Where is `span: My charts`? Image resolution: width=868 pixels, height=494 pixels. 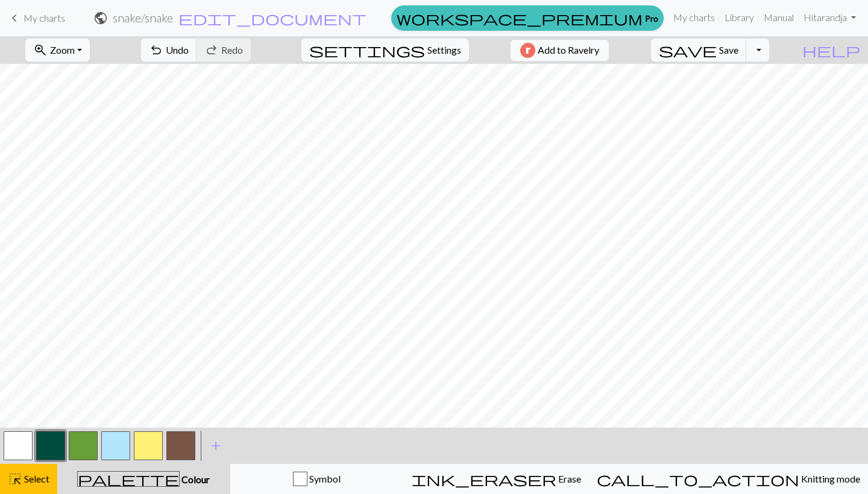 span: My charts is located at coordinates (44, 17).